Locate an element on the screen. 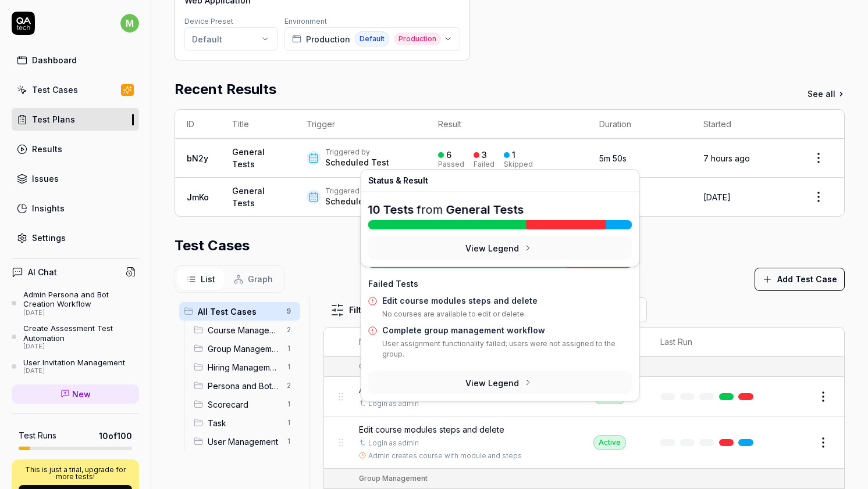 The width and height of the screenshot is (868, 489). span: 10 Tests is located at coordinates (390, 210).